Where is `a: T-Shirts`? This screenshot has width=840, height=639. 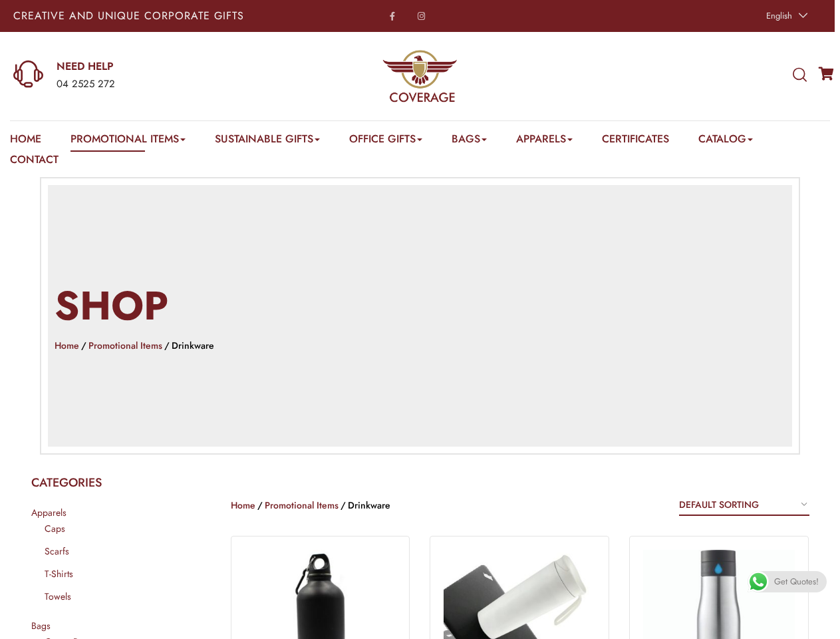 a: T-Shirts is located at coordinates (58, 574).